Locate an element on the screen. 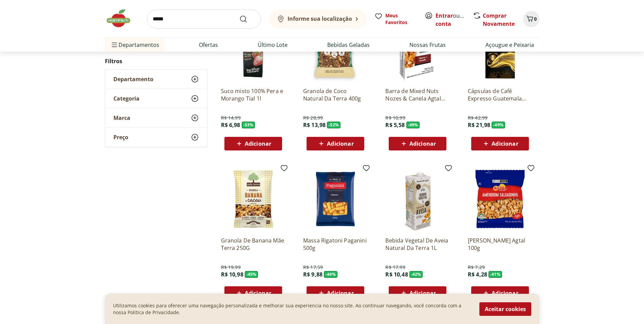  span: R$ 14,99 is located at coordinates (231, 118).